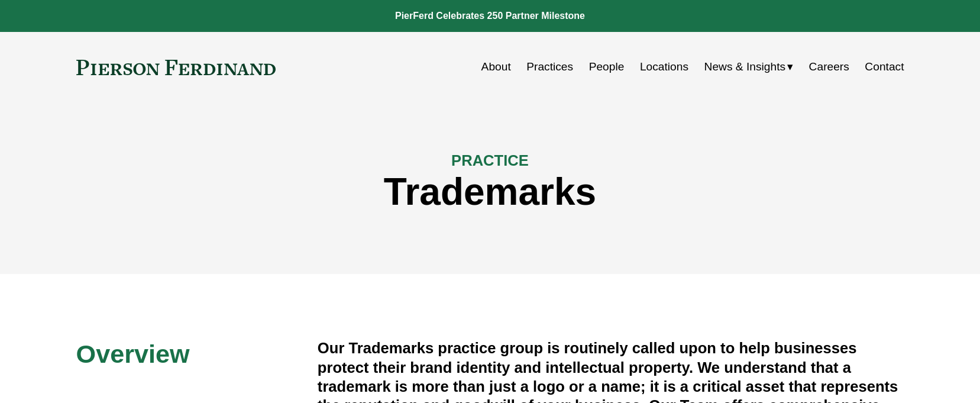  Describe the element at coordinates (133, 354) in the screenshot. I see `span: Overview` at that location.